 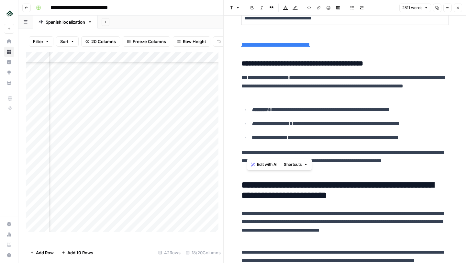 What do you see at coordinates (9, 245) in the screenshot?
I see `a: Learning Hub` at bounding box center [9, 245].